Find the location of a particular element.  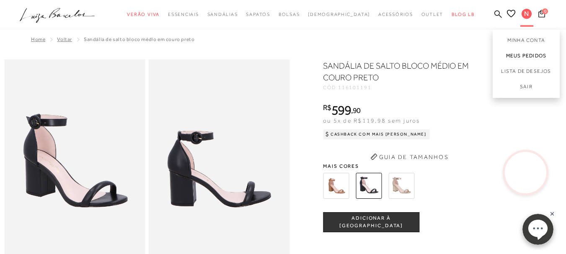

span: Acessórios is located at coordinates (396, 14).